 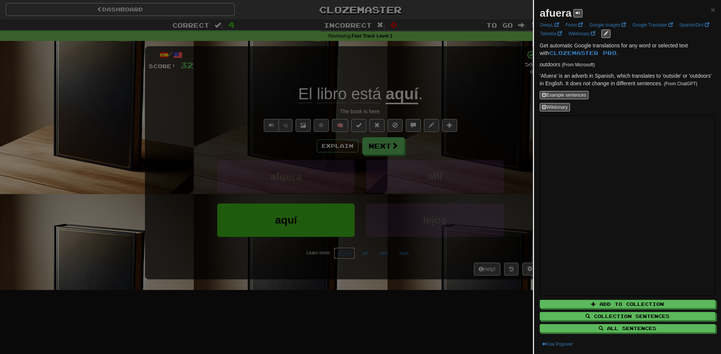 What do you see at coordinates (628, 49) in the screenshot?
I see `p: Get automatic Google translations for any word or selected text with .` at bounding box center [628, 49].